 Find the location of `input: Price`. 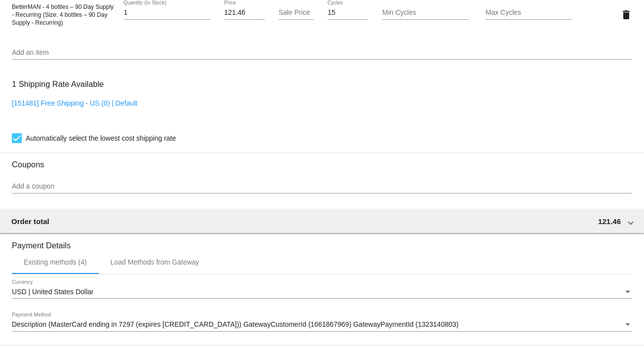

input: Price is located at coordinates (245, 13).